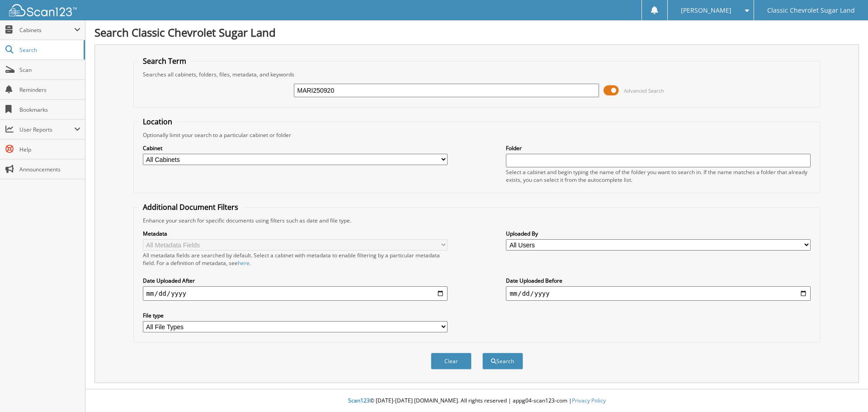 The image size is (868, 412). I want to click on div: Optionally limit your search to a particular cabinet or folder, so click(477, 135).